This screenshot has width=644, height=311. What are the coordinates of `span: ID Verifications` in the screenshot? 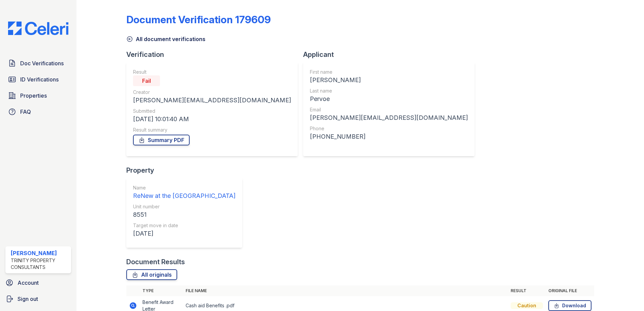 It's located at (40, 79).